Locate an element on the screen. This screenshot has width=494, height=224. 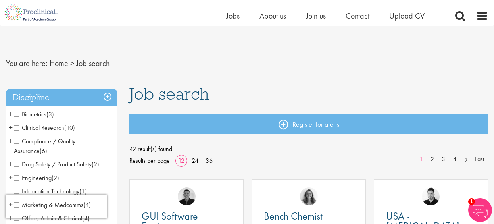
span: 42 result(s) found is located at coordinates (309, 149).